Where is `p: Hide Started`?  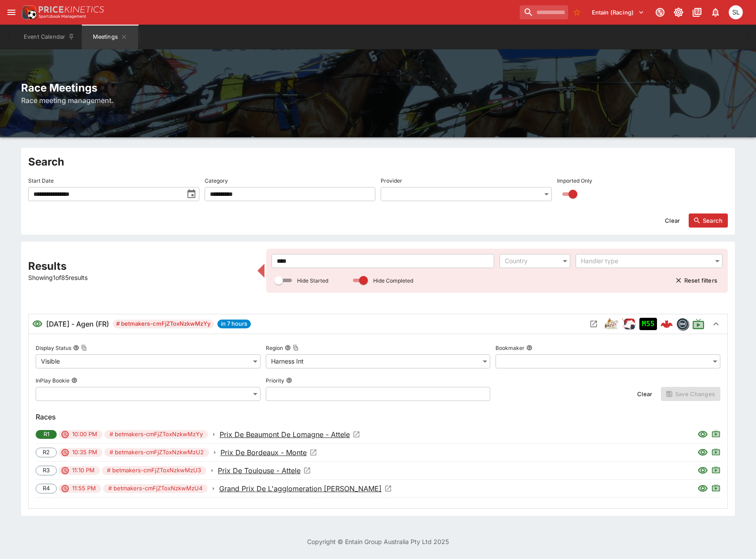 p: Hide Started is located at coordinates (312, 280).